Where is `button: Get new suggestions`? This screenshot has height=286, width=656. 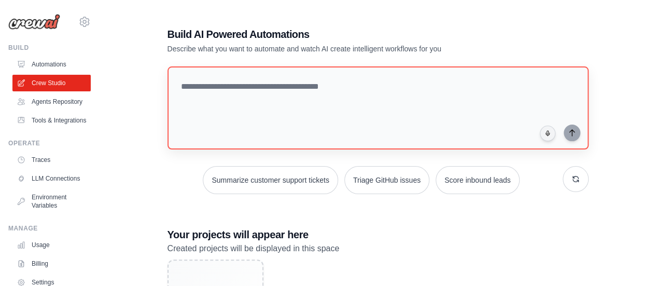 button: Get new suggestions is located at coordinates (576, 179).